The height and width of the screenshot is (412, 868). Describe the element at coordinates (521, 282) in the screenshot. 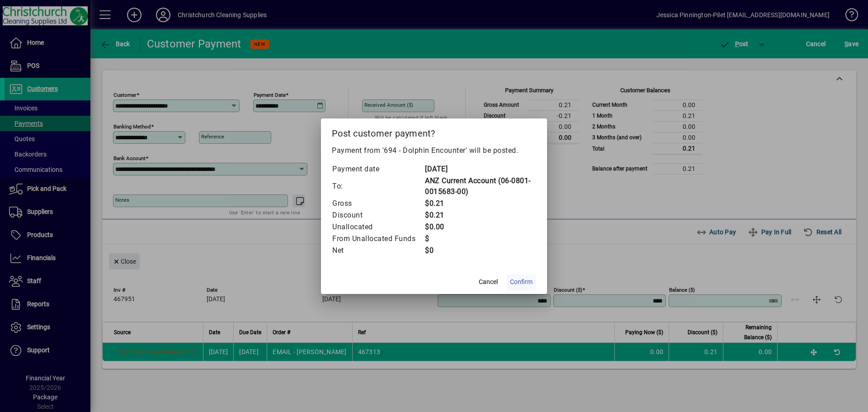

I see `button: Confirm` at that location.